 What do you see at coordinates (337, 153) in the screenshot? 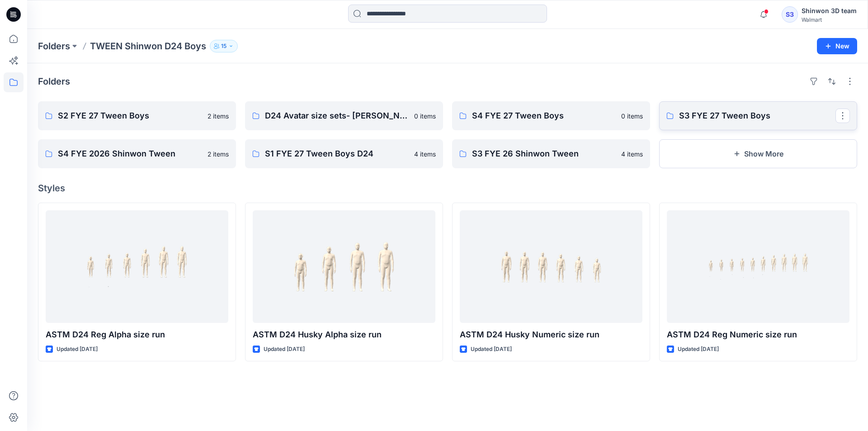
I see `p: S1 FYE 27 Tween Boys D24` at bounding box center [337, 153].